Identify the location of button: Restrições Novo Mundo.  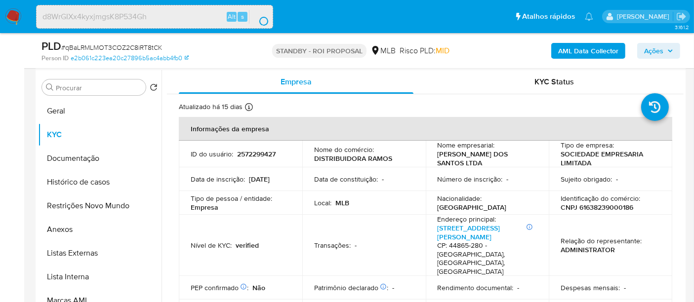
(100, 206).